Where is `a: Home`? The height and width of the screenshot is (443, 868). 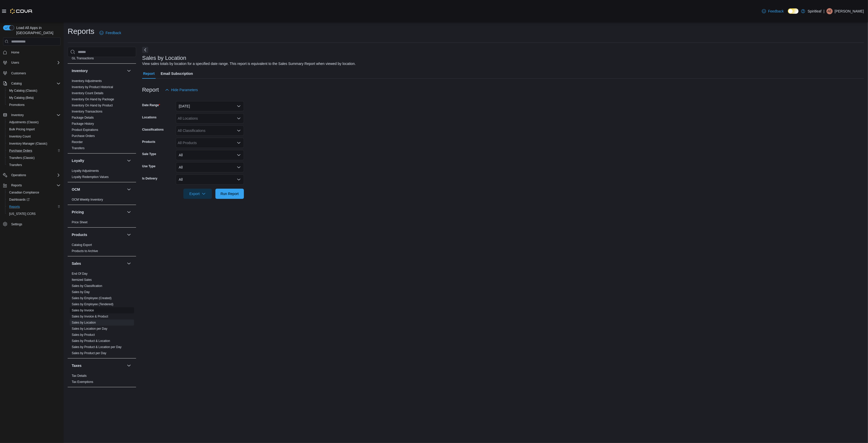 a: Home is located at coordinates (15, 52).